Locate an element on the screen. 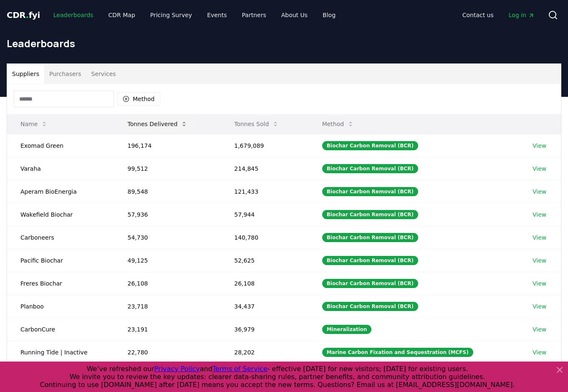 Image resolution: width=568 pixels, height=392 pixels. span: CDR fyi is located at coordinates (23, 15).